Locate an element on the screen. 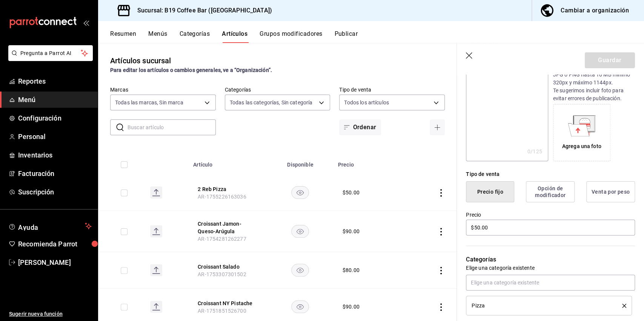 The image size is (644, 321). button: delete is located at coordinates (622, 306).